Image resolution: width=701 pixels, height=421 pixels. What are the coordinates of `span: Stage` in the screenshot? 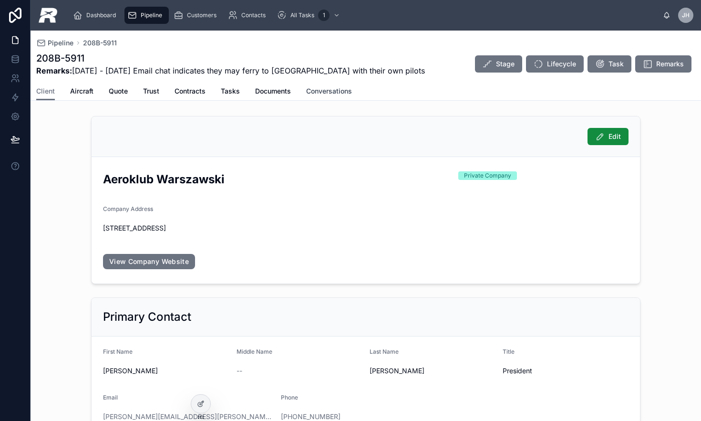 It's located at (505, 64).